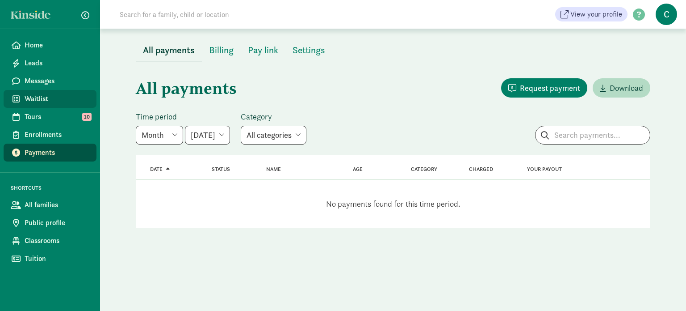  I want to click on a: Settings, so click(309, 50).